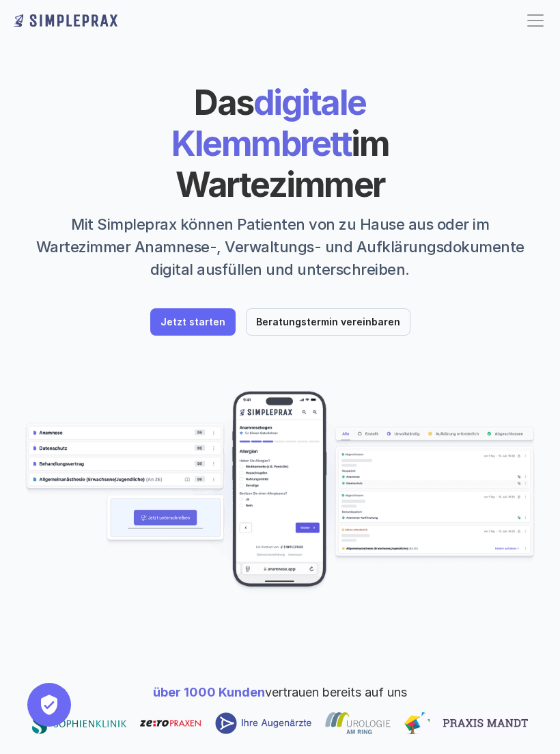 This screenshot has width=560, height=754. What do you see at coordinates (192, 322) in the screenshot?
I see `a: Jetzt starten` at bounding box center [192, 322].